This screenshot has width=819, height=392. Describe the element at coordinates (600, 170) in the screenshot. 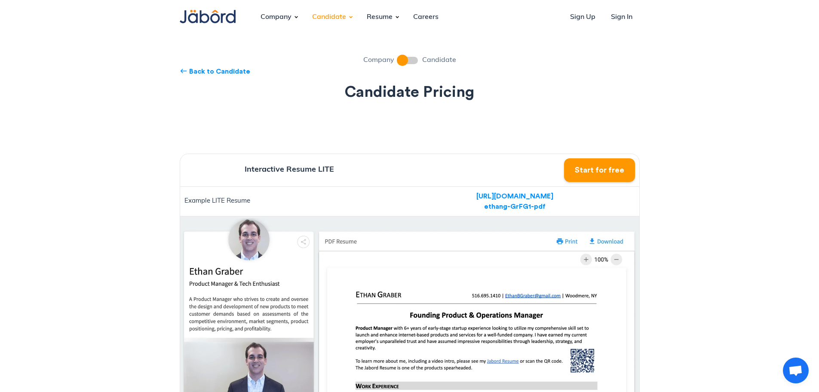

I see `a: Start for free` at that location.